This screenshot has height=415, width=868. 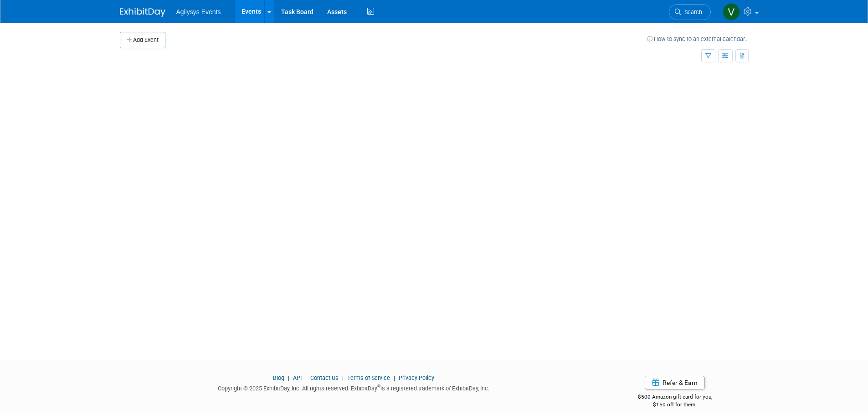 What do you see at coordinates (731, 12) in the screenshot?
I see `img: Vaitiare Munoz` at bounding box center [731, 12].